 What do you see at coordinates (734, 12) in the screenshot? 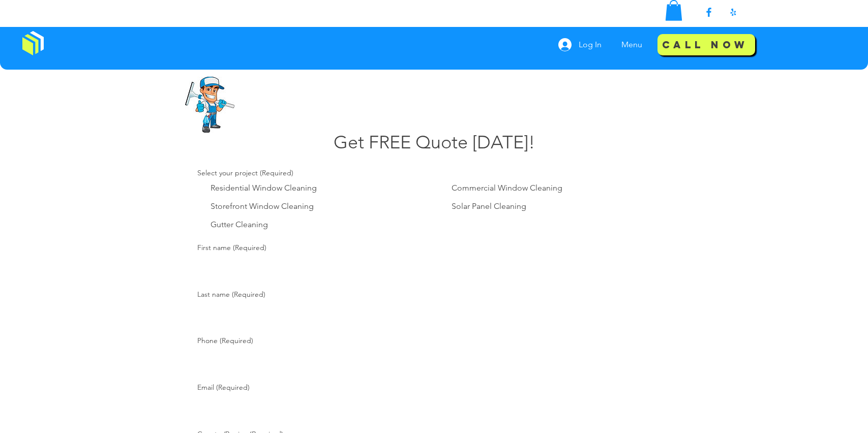
I see `img: Yelp!` at bounding box center [734, 12].